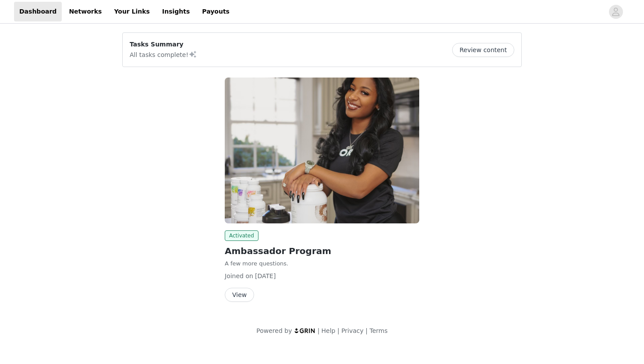 This screenshot has width=644, height=364. Describe the element at coordinates (132, 11) in the screenshot. I see `a: Your Links` at that location.